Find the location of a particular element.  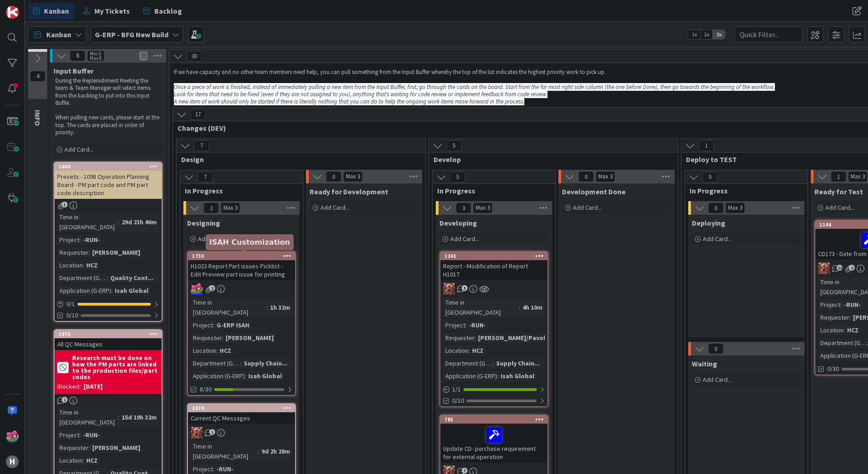

span: Backlog is located at coordinates (168, 11).